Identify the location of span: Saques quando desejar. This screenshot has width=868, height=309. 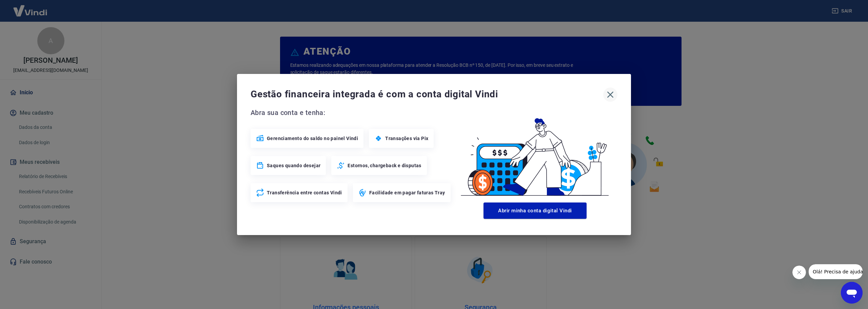
(293, 166).